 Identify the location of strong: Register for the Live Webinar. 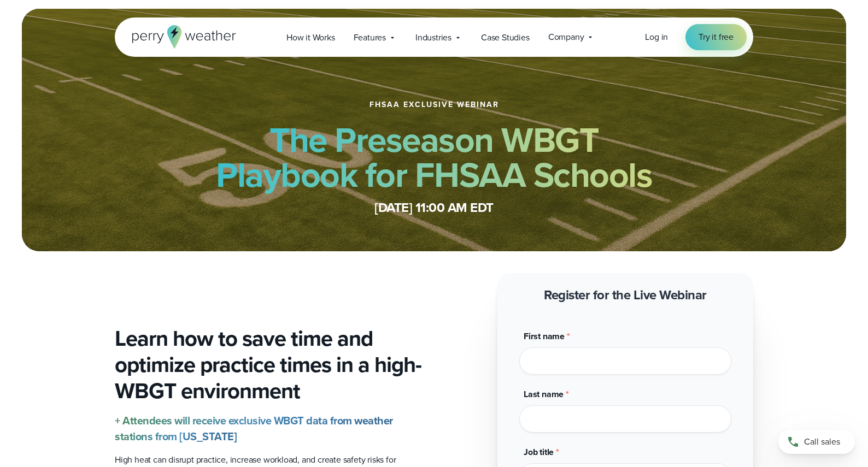
(625, 295).